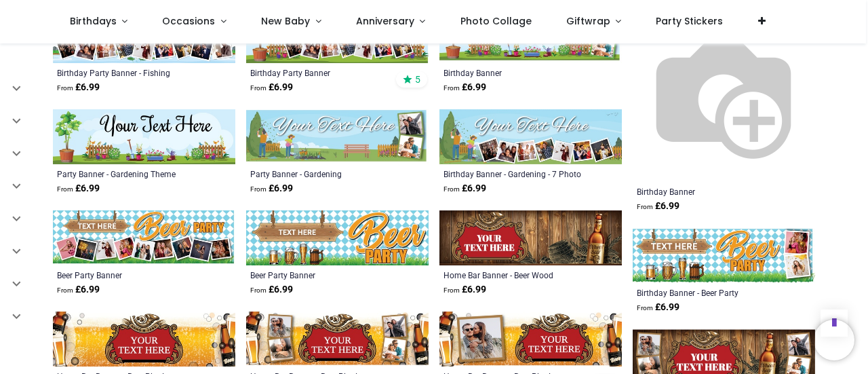 This screenshot has width=868, height=374. Describe the element at coordinates (706, 292) in the screenshot. I see `a: Birthday Banner - Beer Party` at that location.